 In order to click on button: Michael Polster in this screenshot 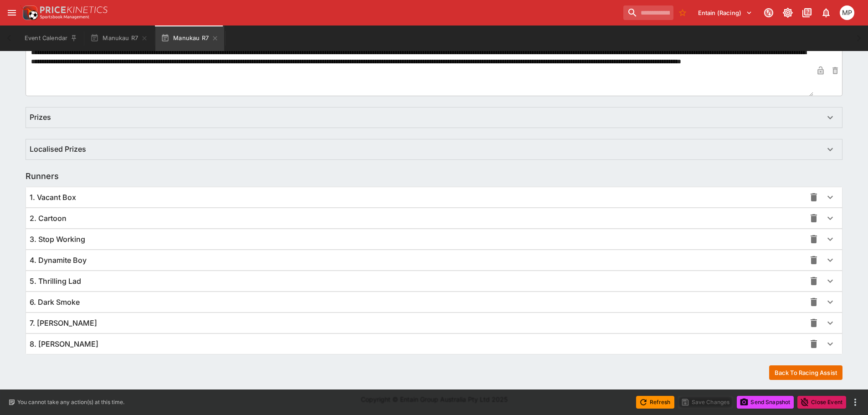, I will do `click(847, 13)`.